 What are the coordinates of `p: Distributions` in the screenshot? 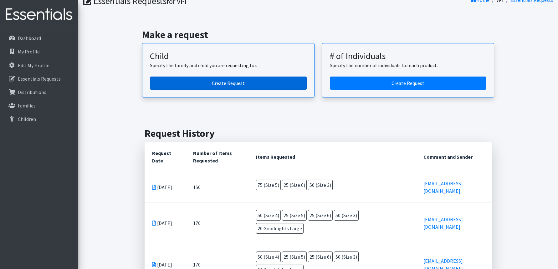 It's located at (32, 92).